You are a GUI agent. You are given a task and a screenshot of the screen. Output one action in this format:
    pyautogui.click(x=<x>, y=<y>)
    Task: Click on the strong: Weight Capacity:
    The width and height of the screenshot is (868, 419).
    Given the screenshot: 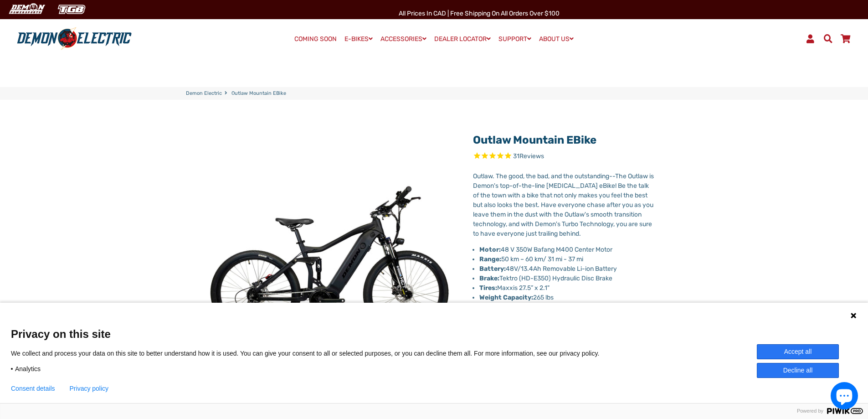 What is the action you would take?
    pyautogui.click(x=506, y=297)
    